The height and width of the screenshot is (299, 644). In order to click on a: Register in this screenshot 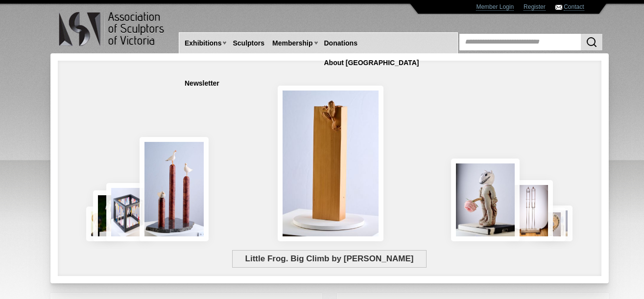, I will do `click(534, 7)`.